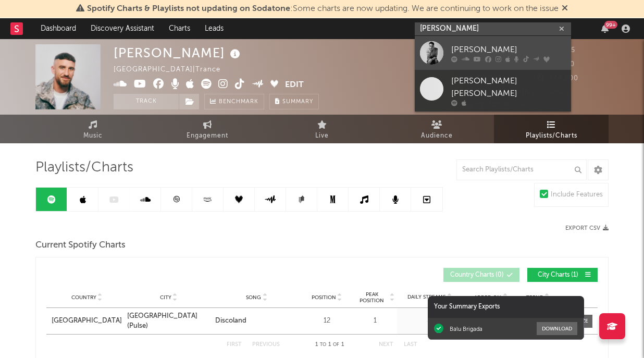  What do you see at coordinates (336, 345) in the screenshot?
I see `span: of` at bounding box center [336, 345].